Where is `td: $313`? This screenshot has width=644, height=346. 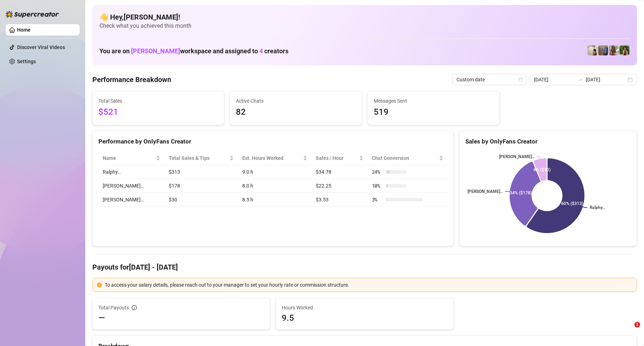
td: $313 is located at coordinates (201, 172).